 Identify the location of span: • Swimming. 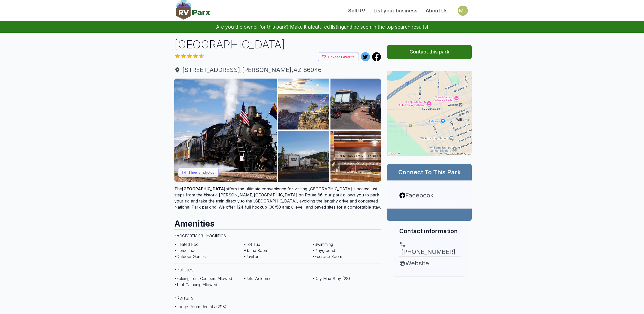
(323, 244).